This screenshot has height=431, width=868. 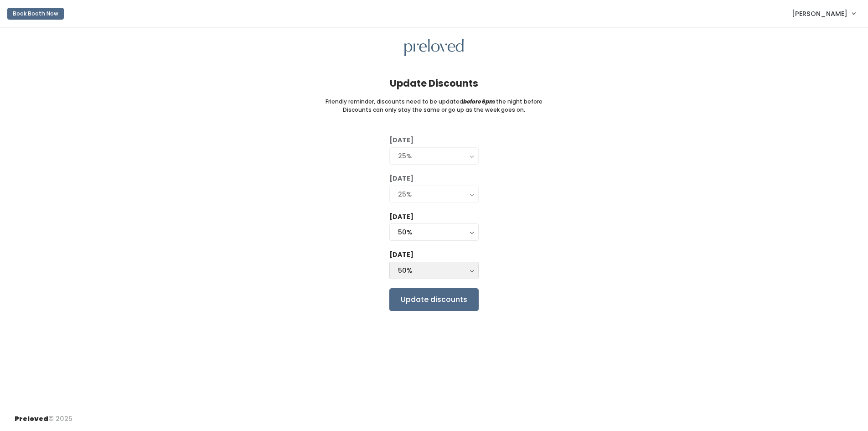 What do you see at coordinates (32, 419) in the screenshot?
I see `span: Preloved` at bounding box center [32, 419].